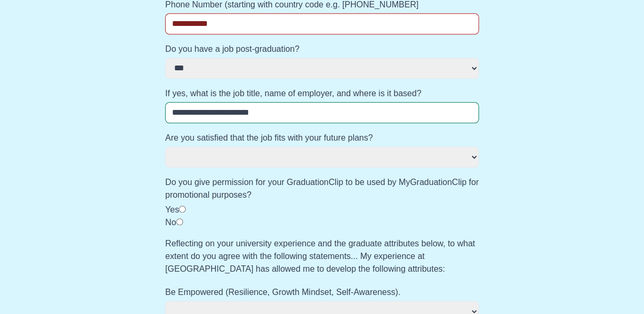 The image size is (644, 314). Describe the element at coordinates (171, 222) in the screenshot. I see `label: No` at that location.